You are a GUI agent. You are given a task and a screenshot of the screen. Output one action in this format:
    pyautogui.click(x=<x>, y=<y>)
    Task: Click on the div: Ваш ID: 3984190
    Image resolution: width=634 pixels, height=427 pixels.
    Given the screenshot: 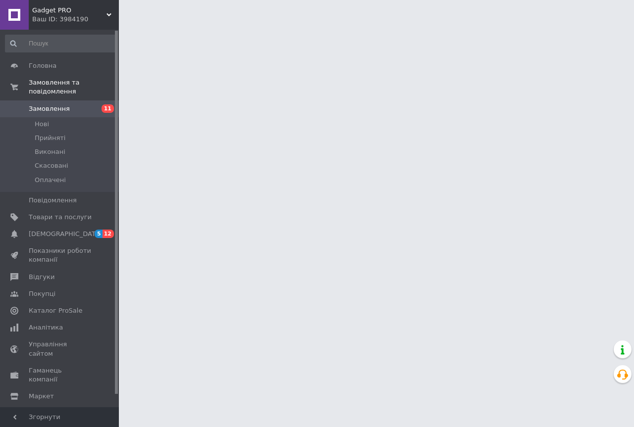 What is the action you would take?
    pyautogui.click(x=75, y=19)
    